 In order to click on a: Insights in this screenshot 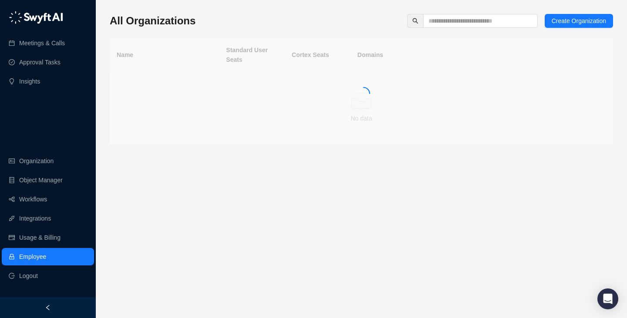, I will do `click(30, 81)`.